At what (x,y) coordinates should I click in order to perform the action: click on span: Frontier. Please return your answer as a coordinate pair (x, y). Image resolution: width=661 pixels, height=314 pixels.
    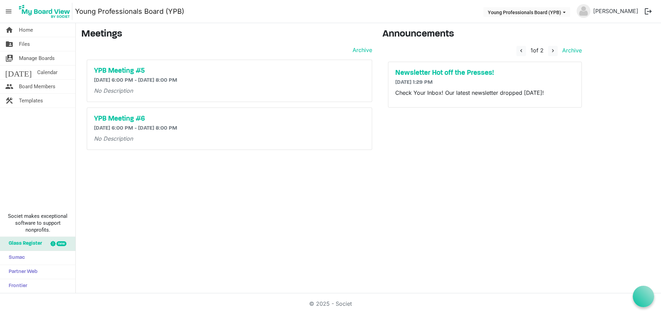
    Looking at the image, I should click on (16, 286).